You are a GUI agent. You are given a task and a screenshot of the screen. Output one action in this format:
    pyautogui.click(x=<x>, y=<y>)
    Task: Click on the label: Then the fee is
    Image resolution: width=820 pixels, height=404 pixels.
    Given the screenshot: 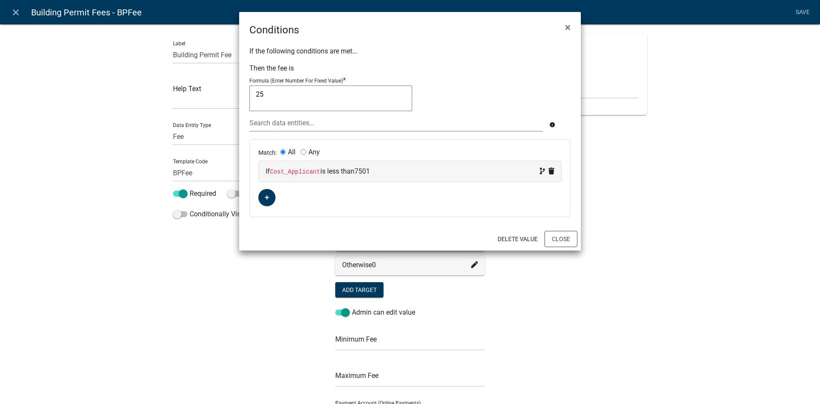 What is the action you would take?
    pyautogui.click(x=272, y=68)
    